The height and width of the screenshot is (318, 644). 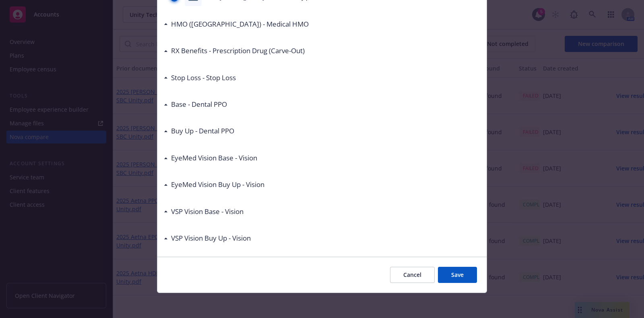 What do you see at coordinates (203, 211) in the screenshot?
I see `div: VSP Vision Base - Vision` at bounding box center [203, 211].